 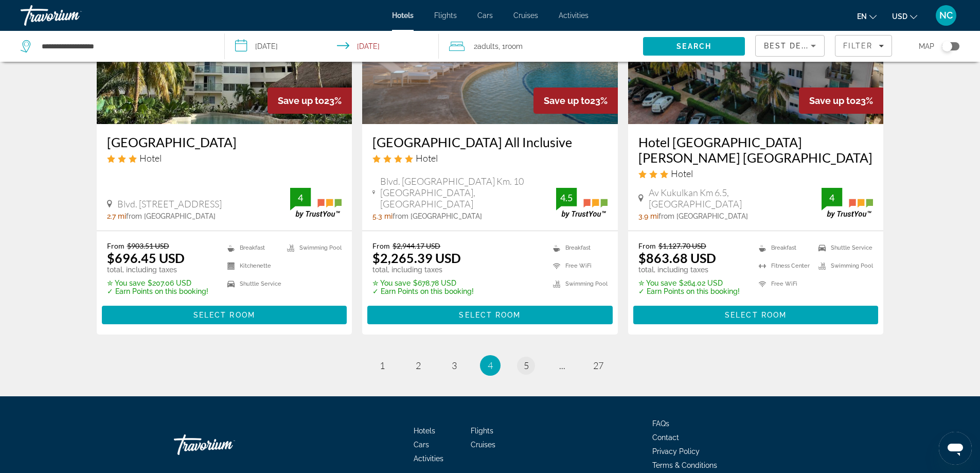 What do you see at coordinates (694, 46) in the screenshot?
I see `button: Search` at bounding box center [694, 46].